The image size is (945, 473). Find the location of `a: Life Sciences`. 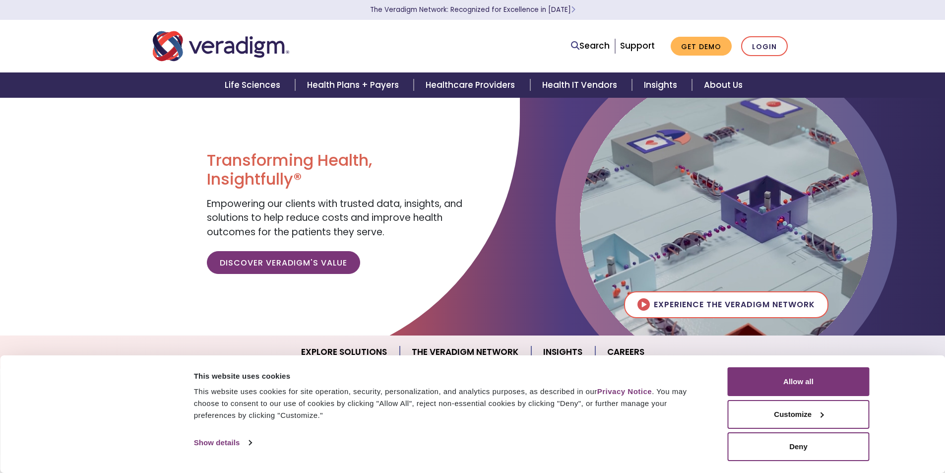

a: Life Sciences is located at coordinates (254, 85).